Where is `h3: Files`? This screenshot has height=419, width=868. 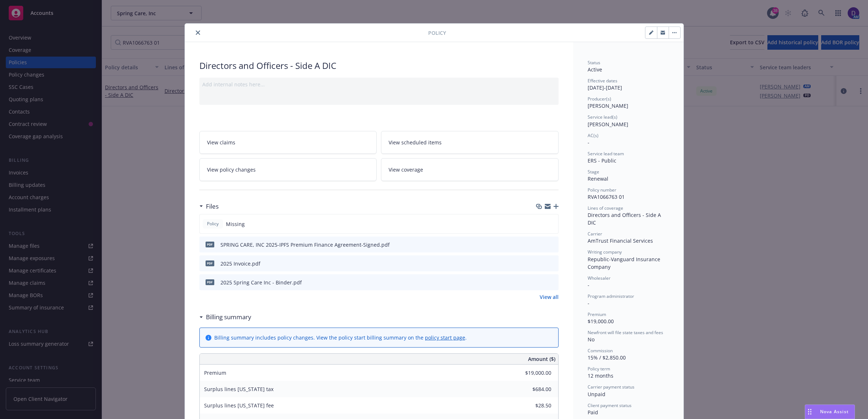 h3: Files is located at coordinates (212, 207).